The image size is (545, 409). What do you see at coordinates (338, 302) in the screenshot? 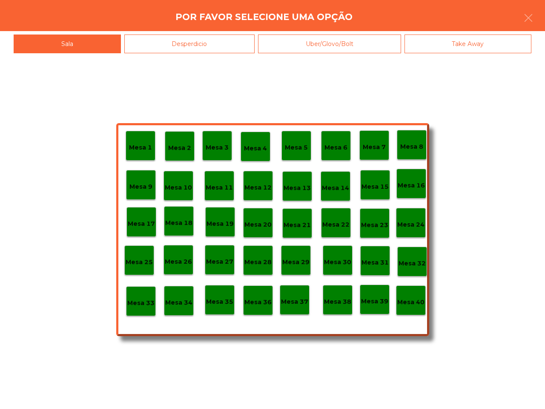
I see `p: Mesa 38` at bounding box center [338, 302].